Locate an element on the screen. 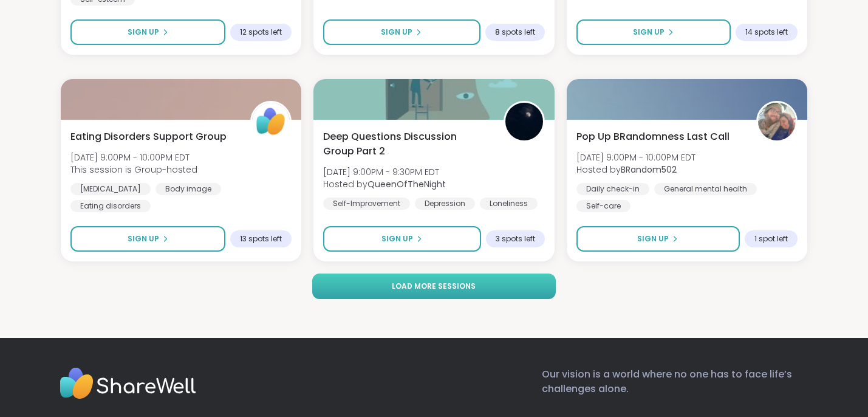 This screenshot has height=417, width=868. span: 8 spots left is located at coordinates (515, 32).